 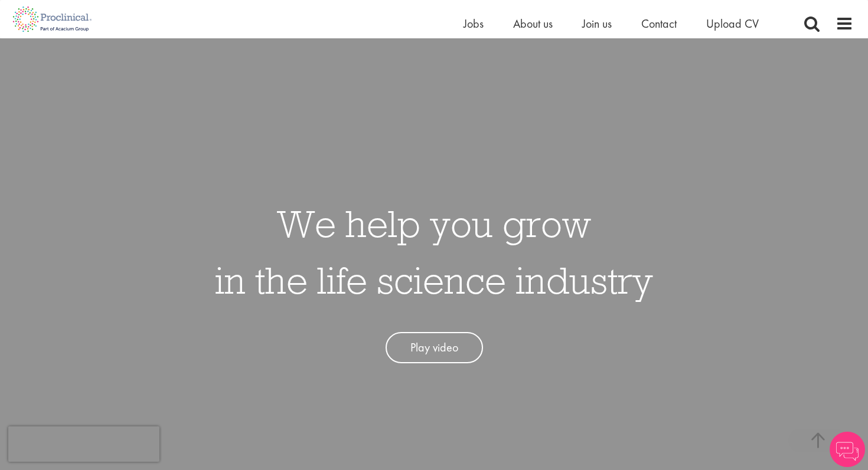 What do you see at coordinates (659, 23) in the screenshot?
I see `span: Contact` at bounding box center [659, 23].